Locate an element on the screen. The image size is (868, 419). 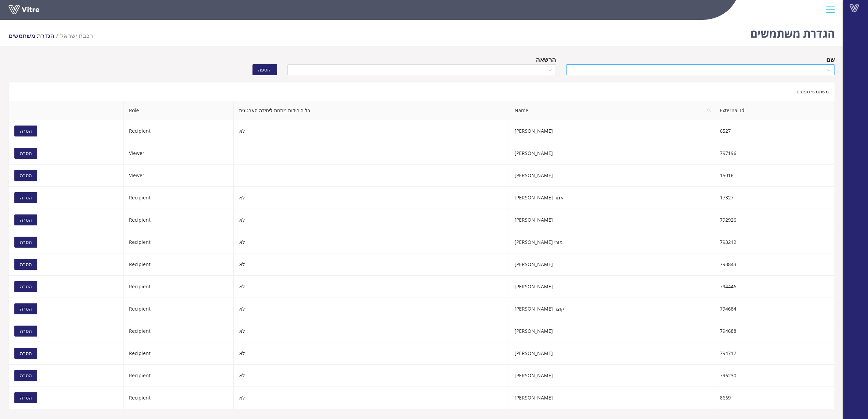
span: 6527 is located at coordinates (725, 130).